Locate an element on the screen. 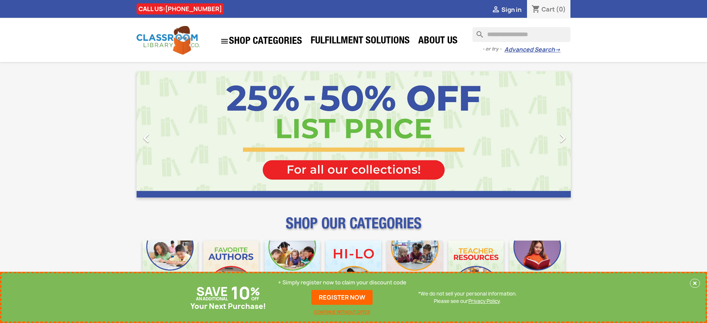  a: About Us is located at coordinates (438, 42).